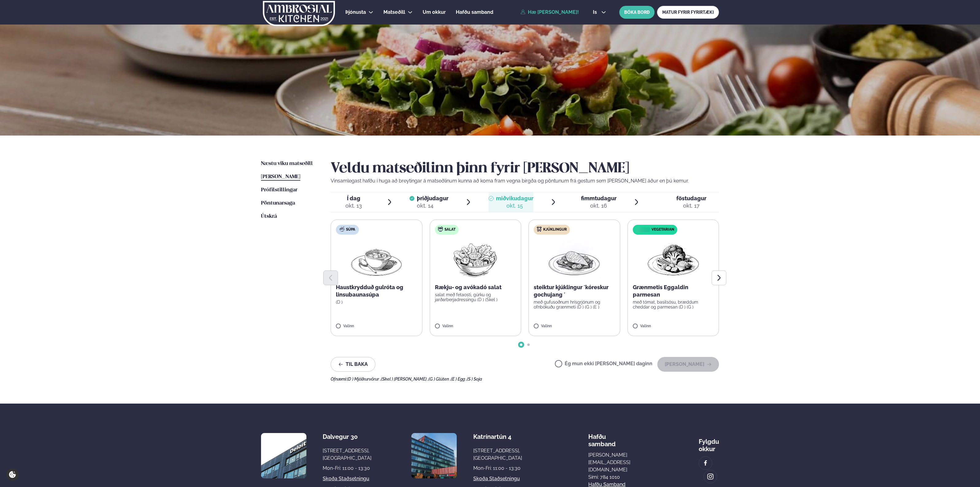 The height and width of the screenshot is (487, 980). I want to click on div: Fylgdu okkur, so click(709, 443).